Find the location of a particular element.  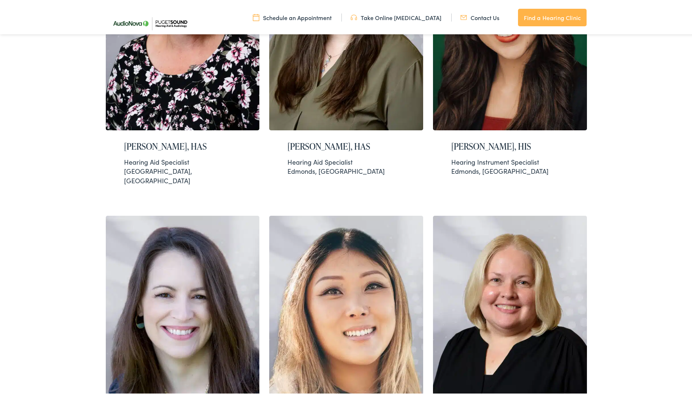

div: Hearing Instrument Specialist is located at coordinates (510, 160).